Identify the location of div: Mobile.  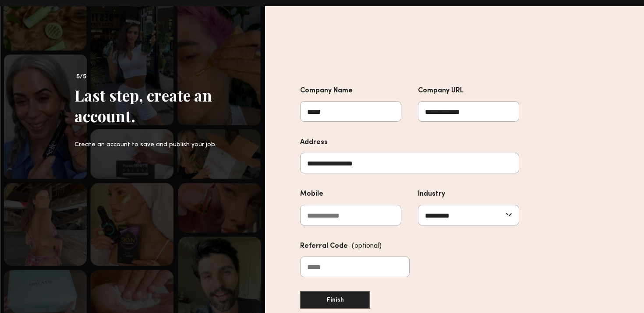
(351, 194).